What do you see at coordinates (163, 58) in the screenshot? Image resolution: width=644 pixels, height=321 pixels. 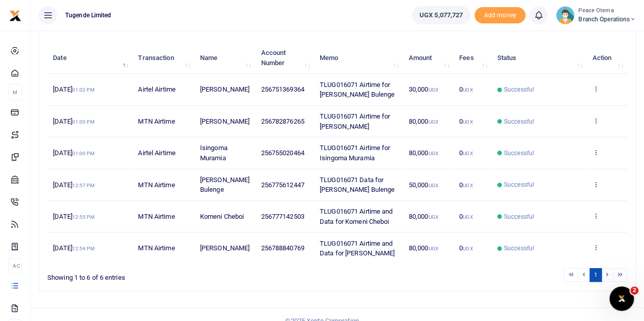 I see `th: Transaction: activate to sort column ascending` at bounding box center [163, 58].